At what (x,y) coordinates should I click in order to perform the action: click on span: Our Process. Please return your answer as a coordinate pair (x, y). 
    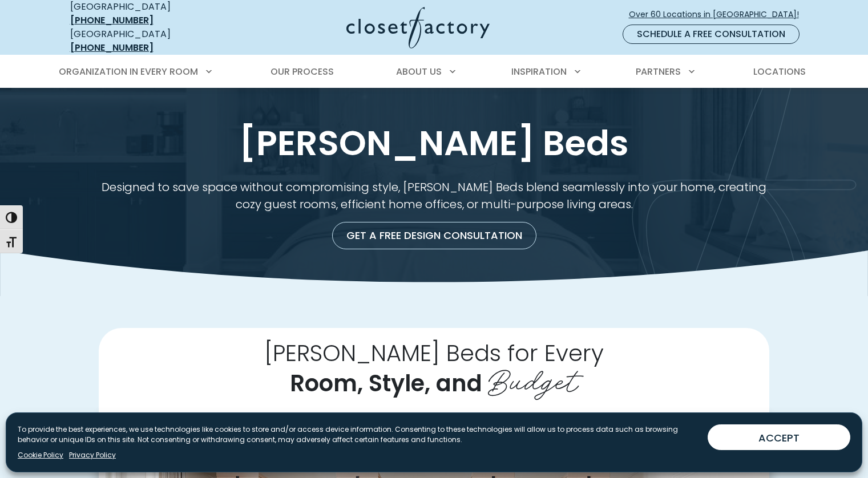
    Looking at the image, I should click on (302, 71).